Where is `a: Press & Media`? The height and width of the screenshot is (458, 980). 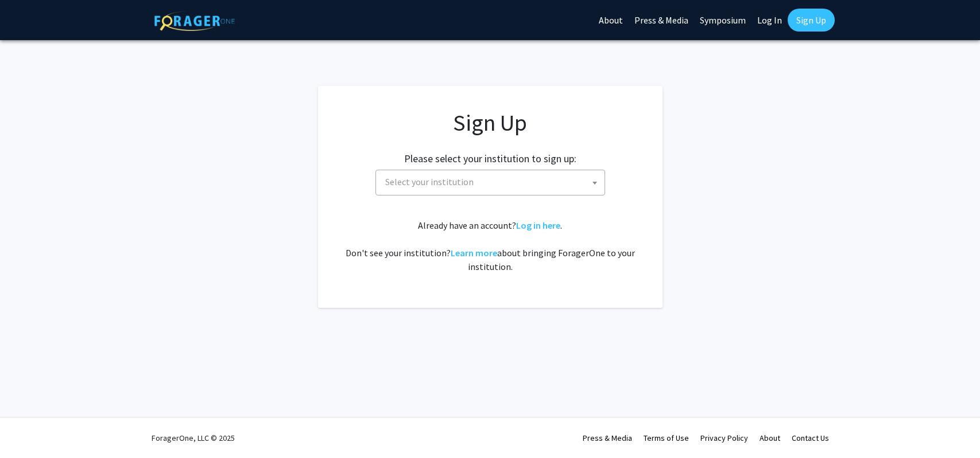
a: Press & Media is located at coordinates (607, 438).